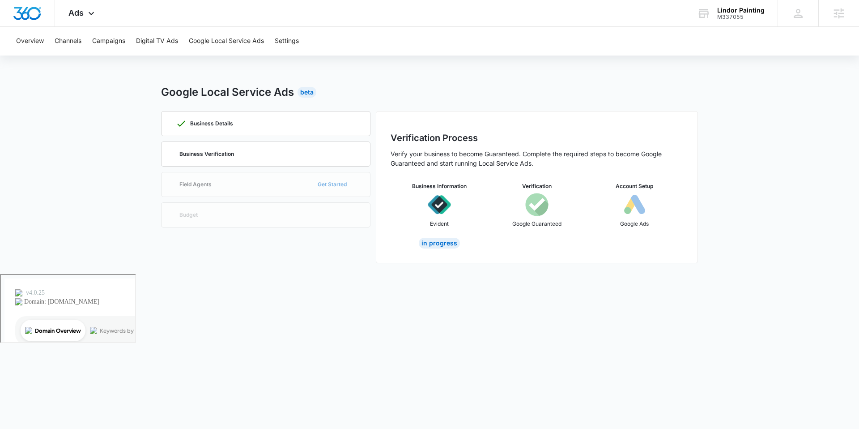 This screenshot has width=859, height=429. Describe the element at coordinates (635, 224) in the screenshot. I see `p: Google Ads` at that location.